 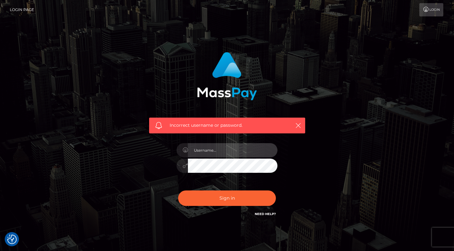 I want to click on span: Incorrect username or password., so click(x=227, y=125).